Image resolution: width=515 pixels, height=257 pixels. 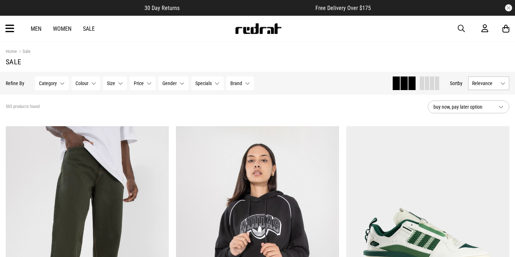 What do you see at coordinates (11, 51) in the screenshot?
I see `a: Home` at bounding box center [11, 51].